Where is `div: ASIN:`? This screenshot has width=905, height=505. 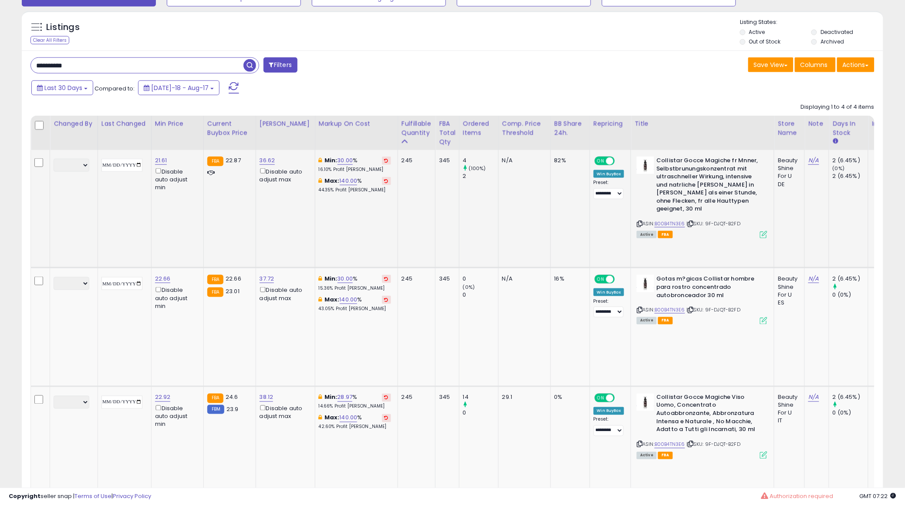
div: ASIN: is located at coordinates (702, 299).